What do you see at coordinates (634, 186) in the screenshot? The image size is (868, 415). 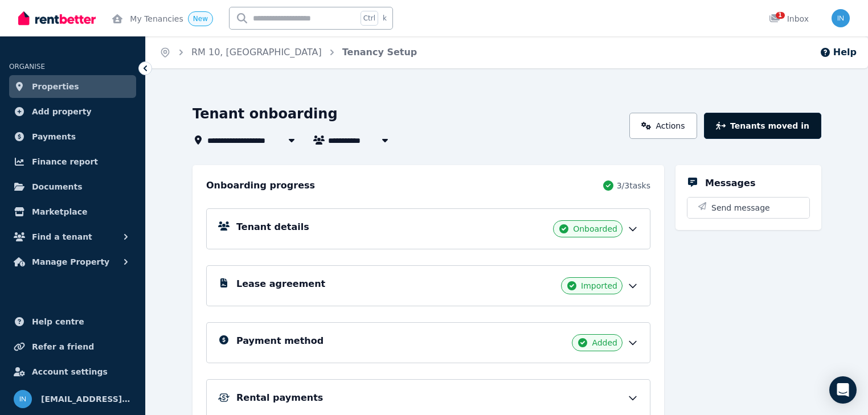 I see `span: 3 / 3 tasks` at bounding box center [634, 186].